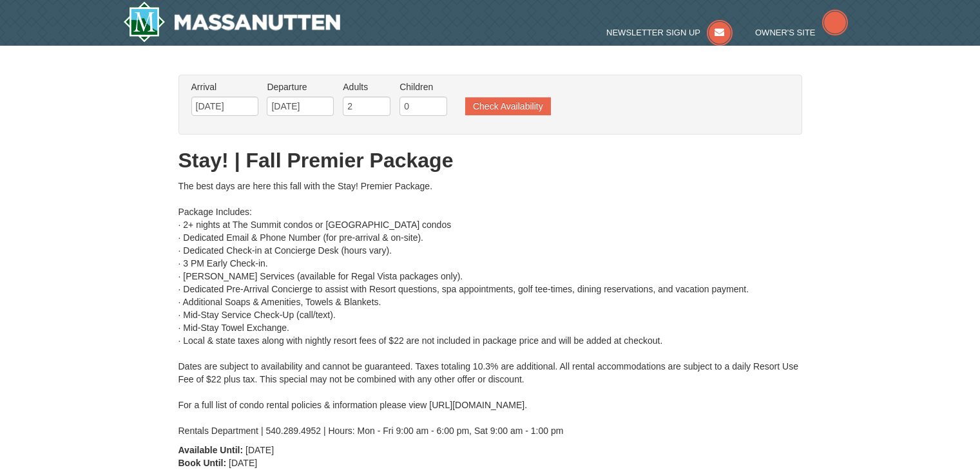 The height and width of the screenshot is (470, 980). I want to click on h1: Stay! | Fall Premier Package, so click(490, 161).